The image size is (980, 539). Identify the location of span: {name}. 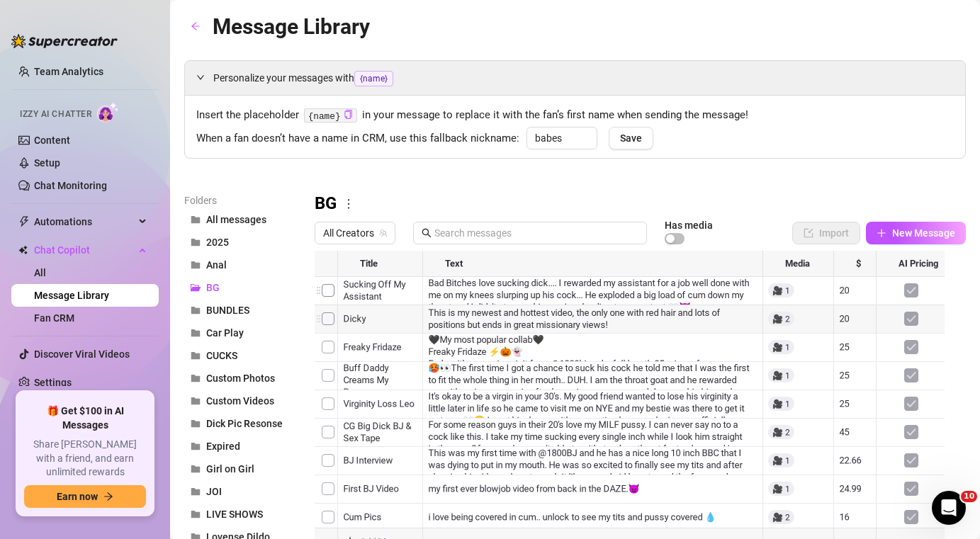
(373, 79).